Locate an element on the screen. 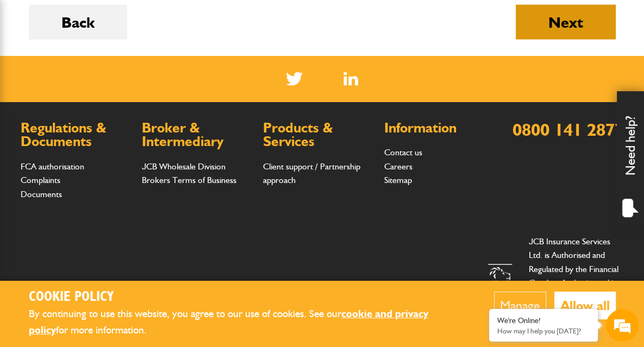 The width and height of the screenshot is (644, 347). a: 0800 141 2877 is located at coordinates (568, 129).